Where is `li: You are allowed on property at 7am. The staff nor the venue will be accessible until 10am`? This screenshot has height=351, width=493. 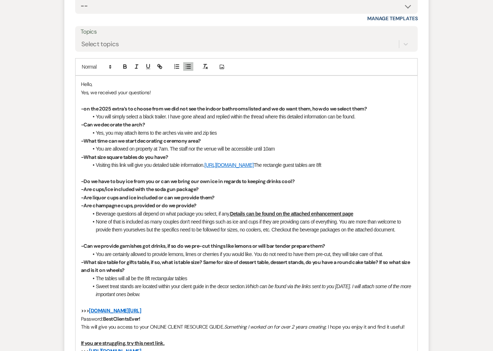 li: You are allowed on property at 7am. The staff nor the venue will be accessible until 10am is located at coordinates (250, 149).